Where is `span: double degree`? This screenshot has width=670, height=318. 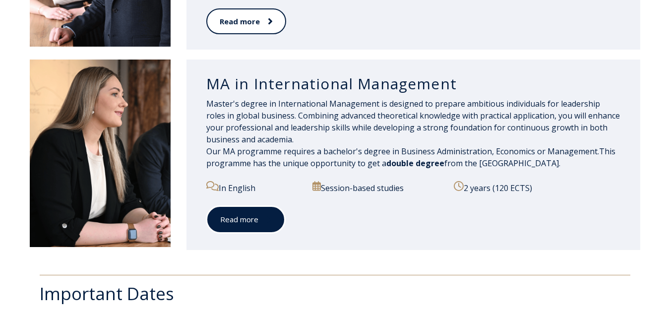 span: double degree is located at coordinates (415, 163).